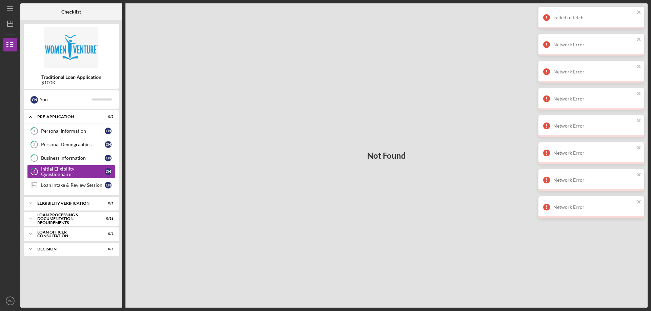 This screenshot has height=311, width=651. I want to click on tspan: 2, so click(34, 145).